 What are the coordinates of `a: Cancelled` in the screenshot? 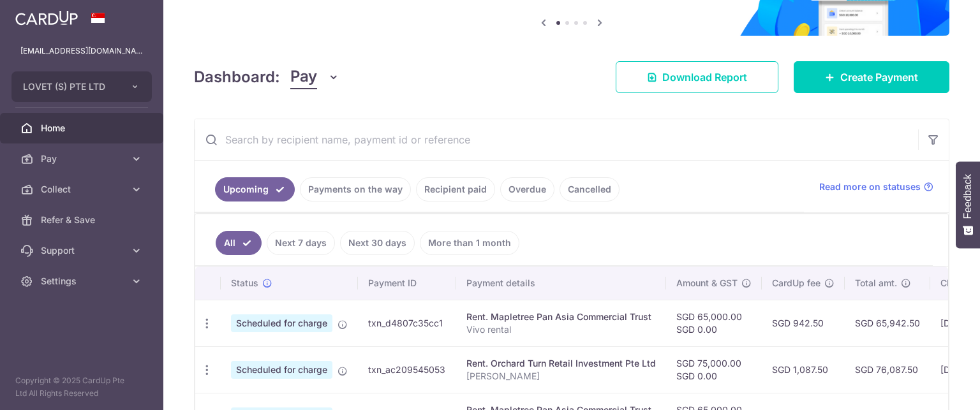 It's located at (589, 189).